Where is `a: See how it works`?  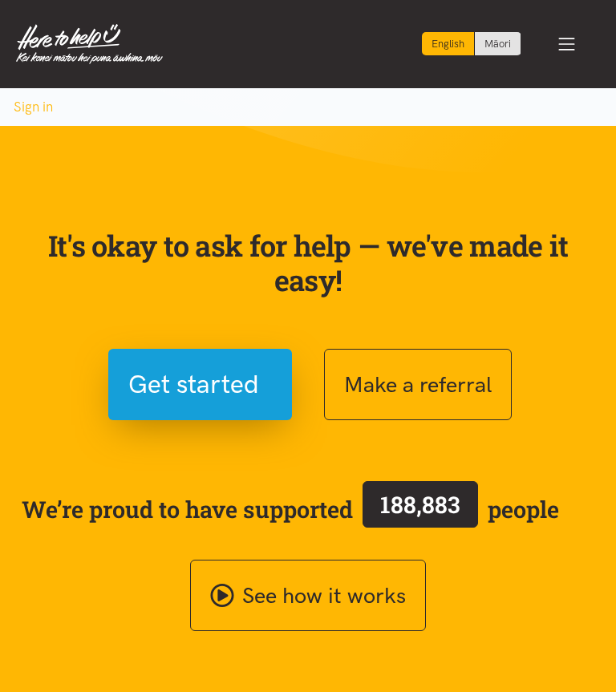
a: See how it works is located at coordinates (308, 595).